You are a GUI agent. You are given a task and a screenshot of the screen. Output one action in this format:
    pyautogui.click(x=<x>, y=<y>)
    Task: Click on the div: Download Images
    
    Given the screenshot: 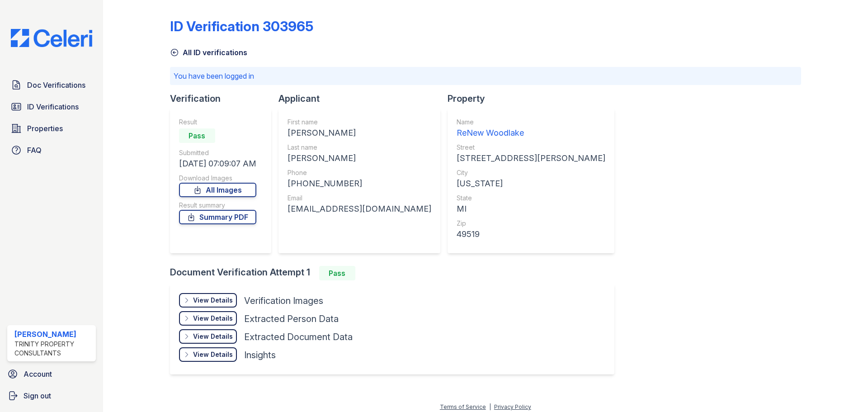 What is the action you would take?
    pyautogui.click(x=218, y=178)
    